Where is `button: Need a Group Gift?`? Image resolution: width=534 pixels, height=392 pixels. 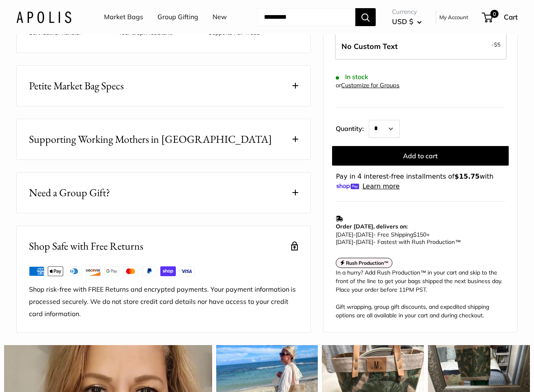
button: Need a Group Gift? is located at coordinates (163, 192).